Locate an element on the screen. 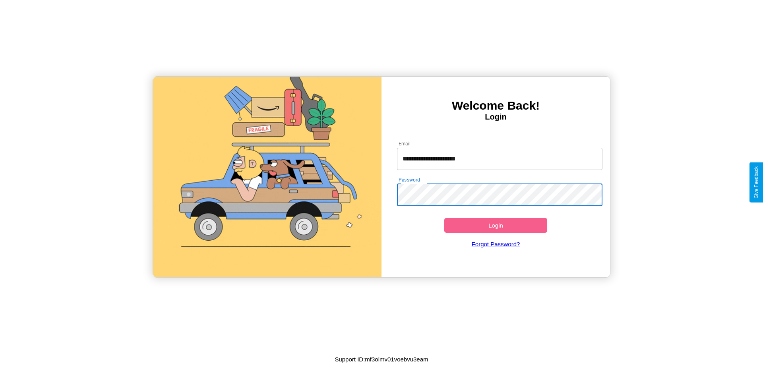  img: gif is located at coordinates (267, 177).